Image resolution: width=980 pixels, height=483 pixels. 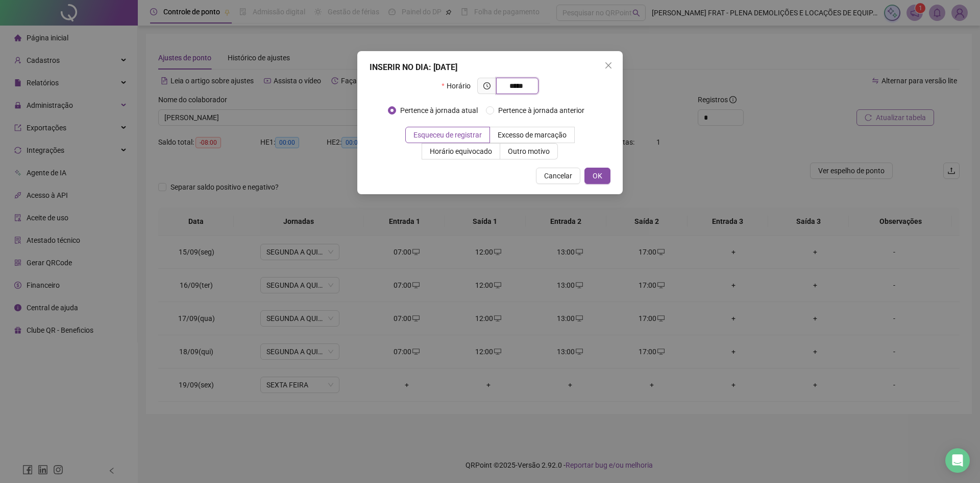 I want to click on div: Open Intercom Messenger, so click(x=958, y=461).